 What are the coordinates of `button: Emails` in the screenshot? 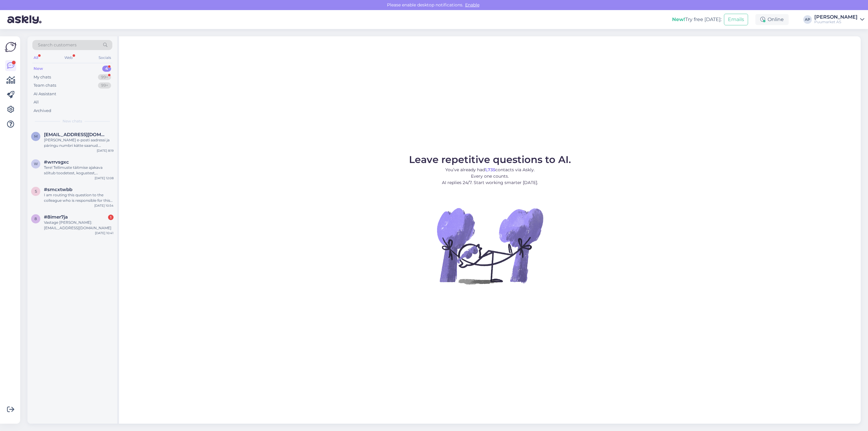 It's located at (736, 20).